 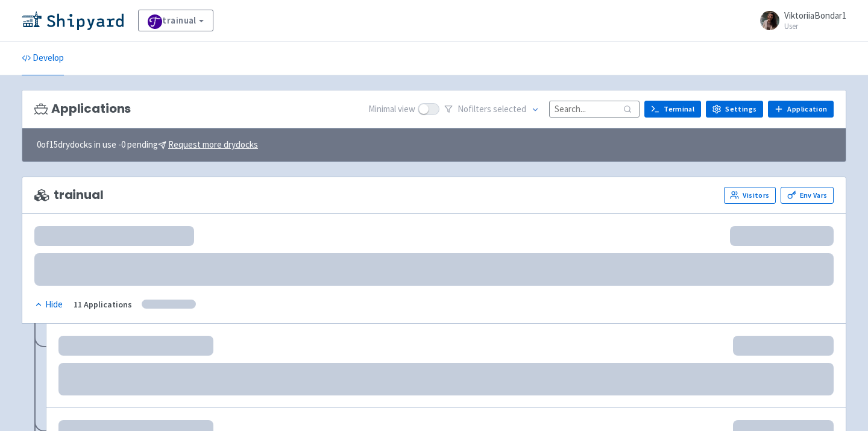 I want to click on span: trainual, so click(x=69, y=195).